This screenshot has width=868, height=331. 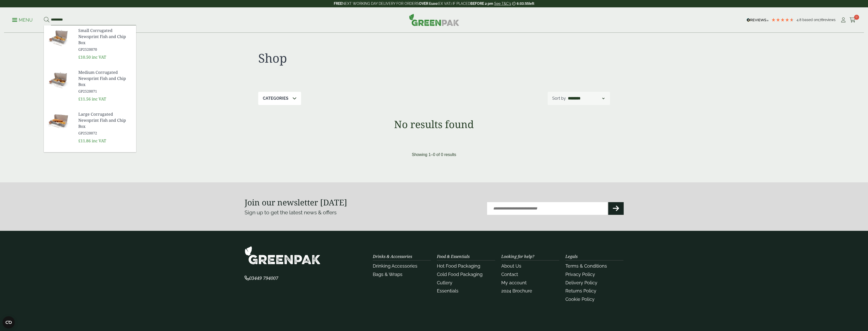 I want to click on a: Hot Food Packaging, so click(x=459, y=266).